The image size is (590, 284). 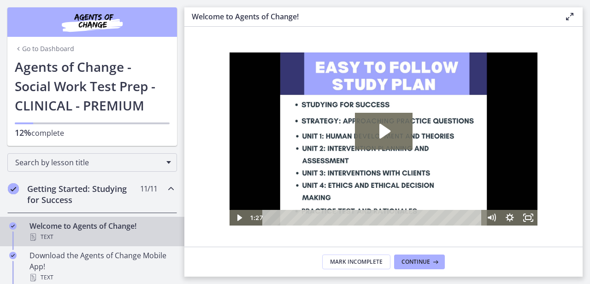 What do you see at coordinates (92, 163) in the screenshot?
I see `div: Search by lesson title` at bounding box center [92, 163].